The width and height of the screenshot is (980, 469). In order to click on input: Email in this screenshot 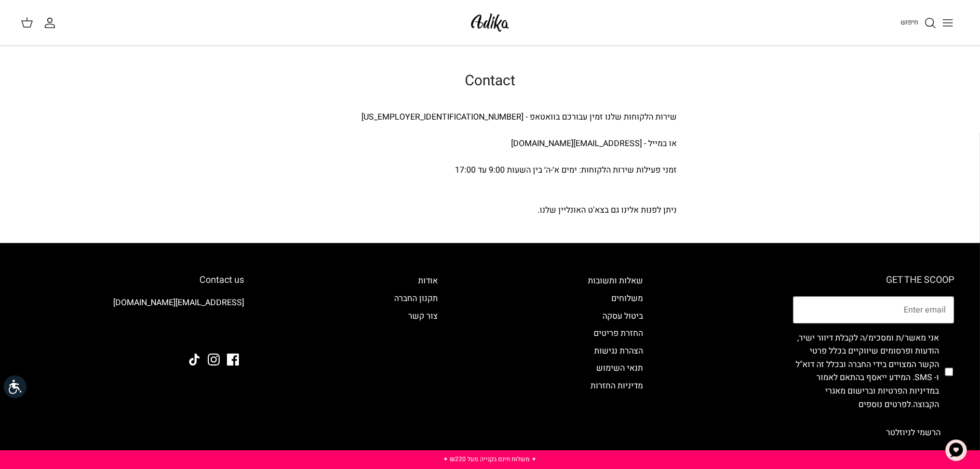, I will do `click(874, 310)`.